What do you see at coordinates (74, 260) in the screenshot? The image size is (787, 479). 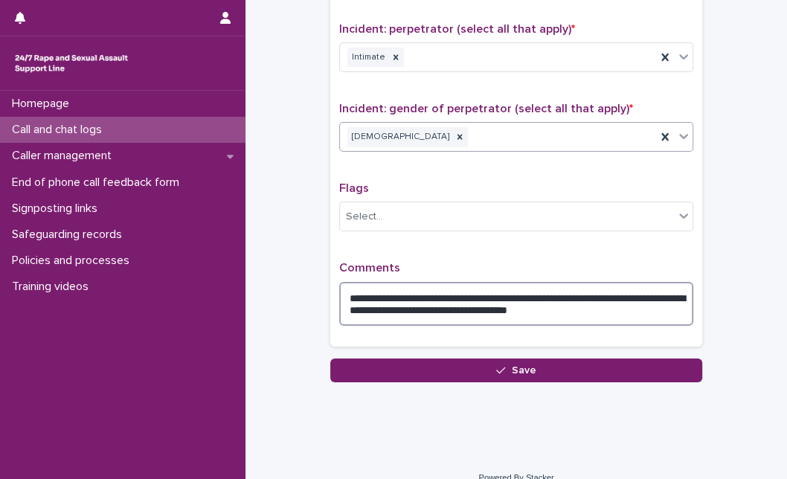 I see `p: Policies and processes` at bounding box center [74, 260].